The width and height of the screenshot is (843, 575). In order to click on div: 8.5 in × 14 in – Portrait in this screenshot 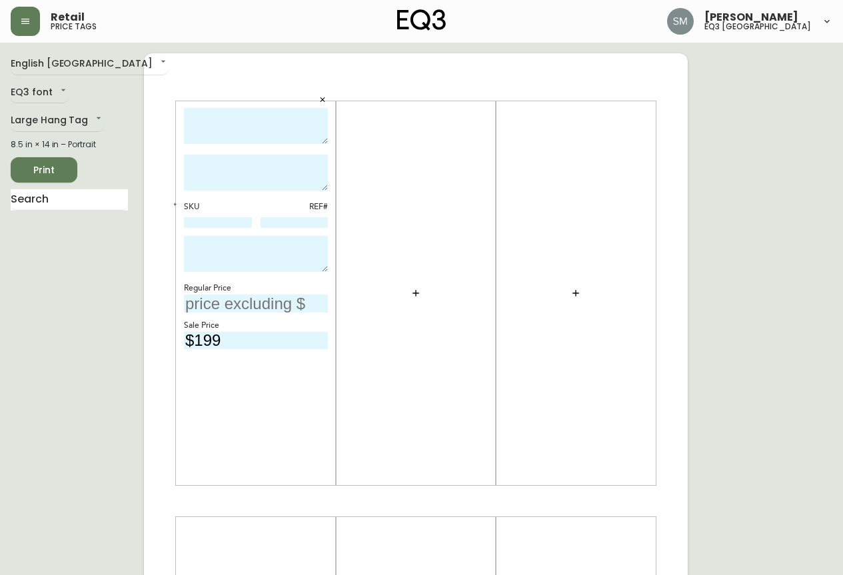, I will do `click(69, 145)`.